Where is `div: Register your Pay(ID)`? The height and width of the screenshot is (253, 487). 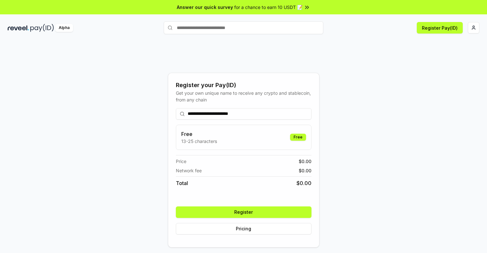 div: Register your Pay(ID) is located at coordinates (244, 85).